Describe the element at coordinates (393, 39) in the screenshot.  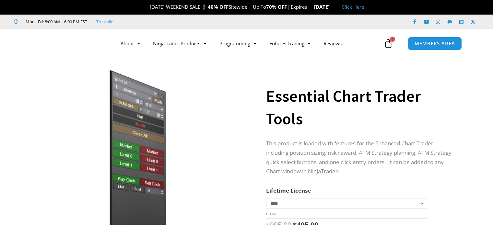
I see `span: 0` at that location.